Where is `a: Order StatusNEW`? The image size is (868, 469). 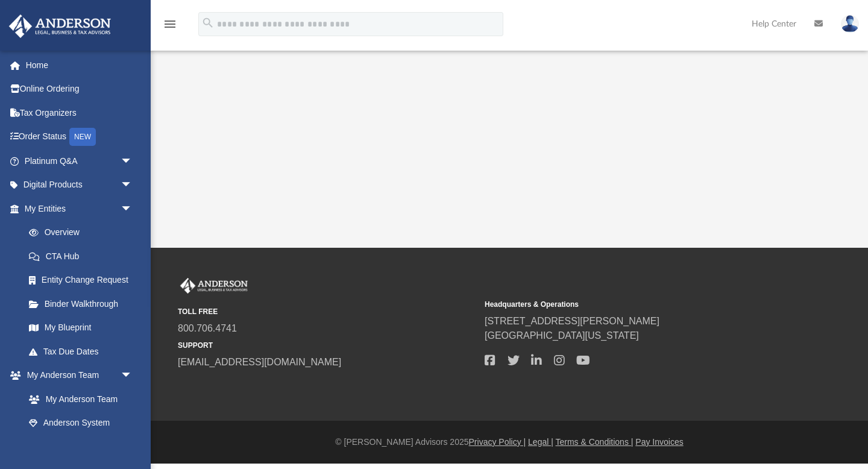 a: Order StatusNEW is located at coordinates (80, 137).